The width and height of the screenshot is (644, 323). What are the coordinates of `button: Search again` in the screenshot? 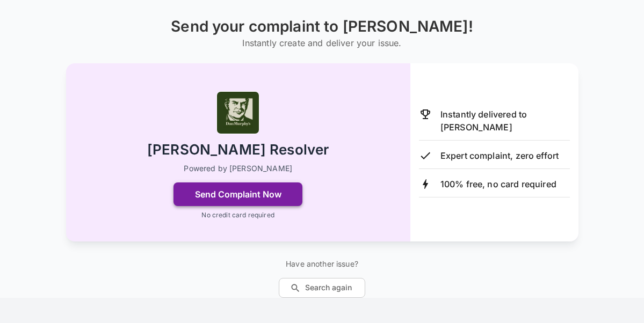 It's located at (321, 287).